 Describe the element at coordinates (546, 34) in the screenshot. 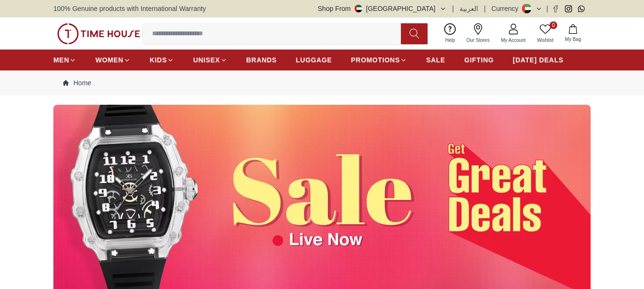

I see `a: 0Wishlist` at that location.